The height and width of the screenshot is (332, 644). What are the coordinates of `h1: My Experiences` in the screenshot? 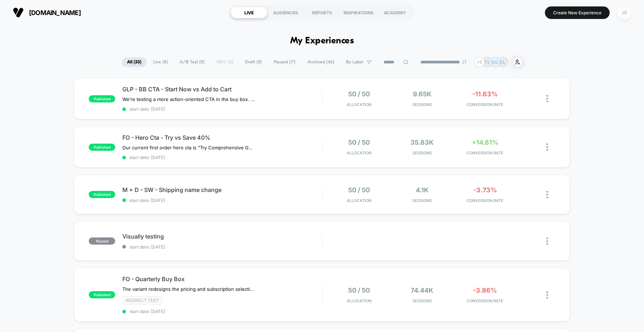 It's located at (322, 41).